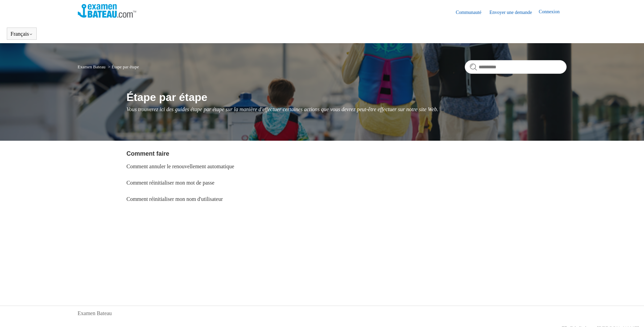 The image size is (644, 327). I want to click on input: Rechercher, so click(516, 67).